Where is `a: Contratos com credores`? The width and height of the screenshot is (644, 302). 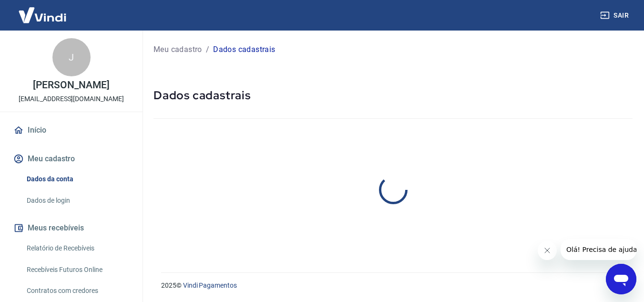 a: Contratos com credores is located at coordinates (77, 291).